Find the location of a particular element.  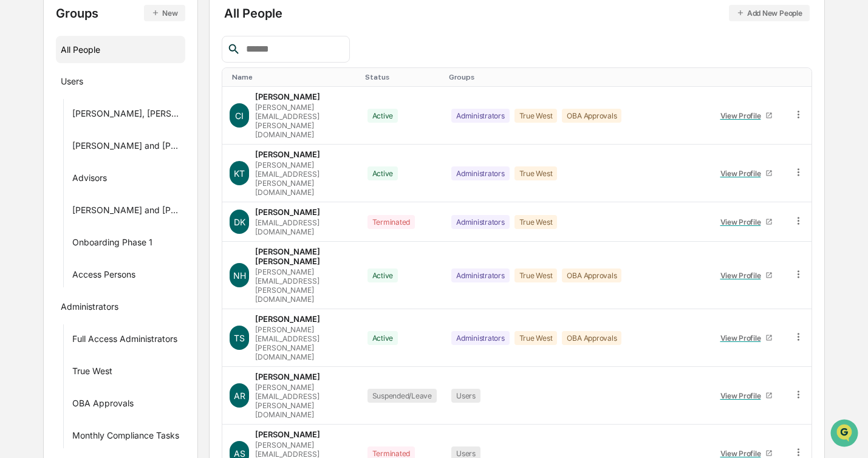

button: Open customer support is located at coordinates (15, 15).